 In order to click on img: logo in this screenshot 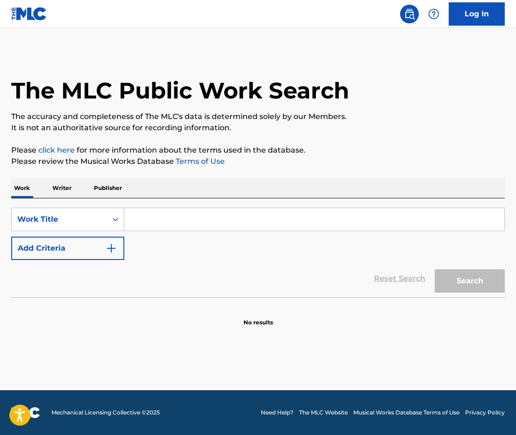, I will do `click(26, 413)`.